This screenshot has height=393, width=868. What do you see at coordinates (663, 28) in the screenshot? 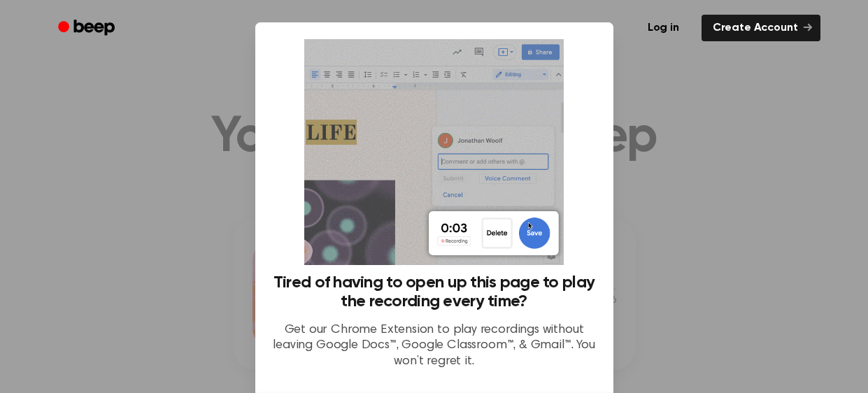
I see `a: Log in` at bounding box center [663, 28].